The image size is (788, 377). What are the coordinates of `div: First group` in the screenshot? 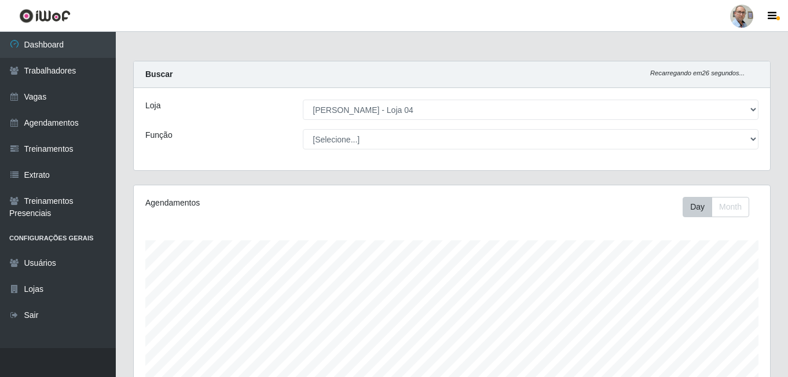 It's located at (716, 207).